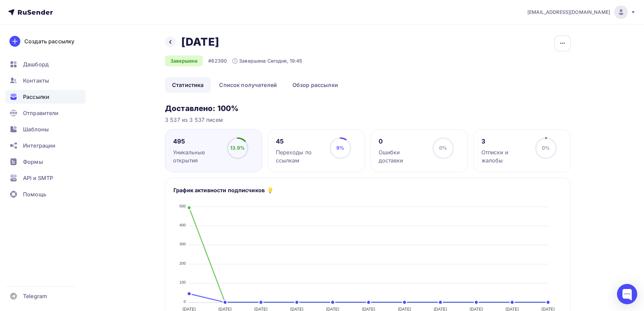 The image size is (644, 311). What do you see at coordinates (403, 157) in the screenshot?
I see `div: Ошибки доставки` at bounding box center [403, 157].